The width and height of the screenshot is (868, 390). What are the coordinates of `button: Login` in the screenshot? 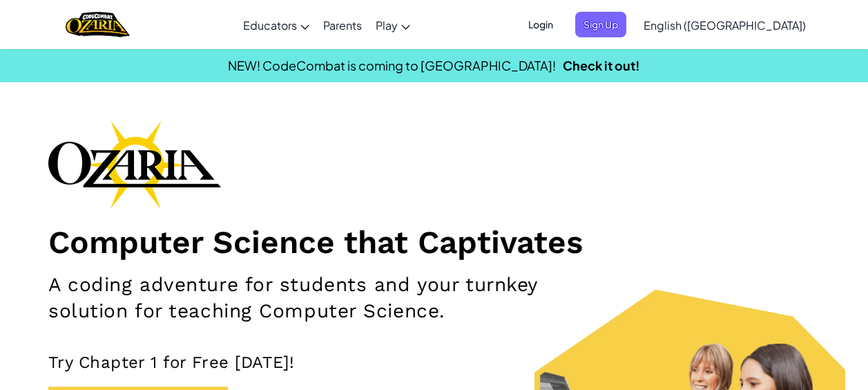 It's located at (540, 24).